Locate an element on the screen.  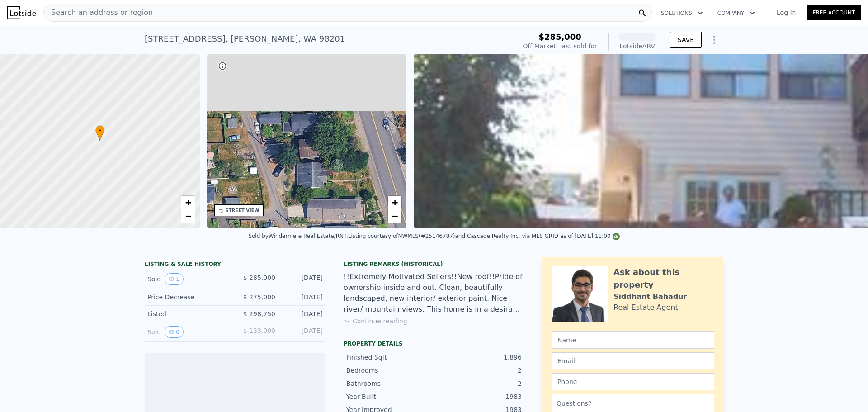
button: SAVE is located at coordinates (686, 40).